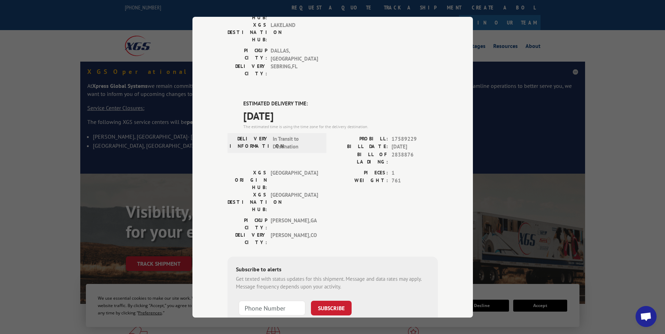 Image resolution: width=665 pixels, height=334 pixels. What do you see at coordinates (294, 70) in the screenshot?
I see `span: SEBRING , FL` at bounding box center [294, 70].